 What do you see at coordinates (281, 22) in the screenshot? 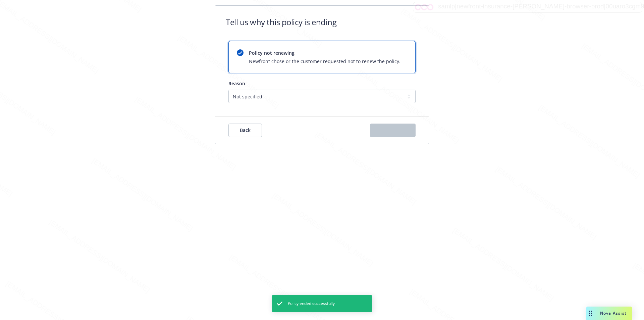
I see `h1: Tell us why this policy is ending` at bounding box center [281, 22].